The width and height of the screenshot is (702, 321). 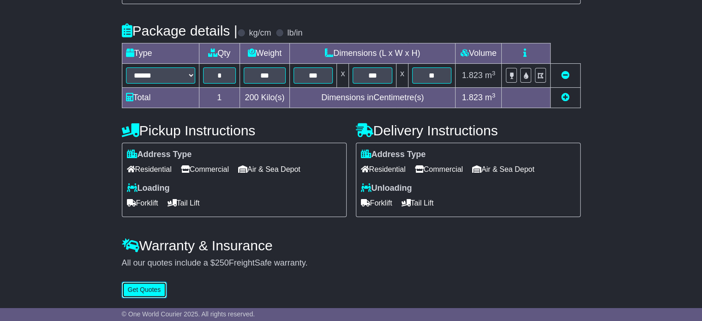 What do you see at coordinates (219, 54) in the screenshot?
I see `td: Qty` at bounding box center [219, 54].